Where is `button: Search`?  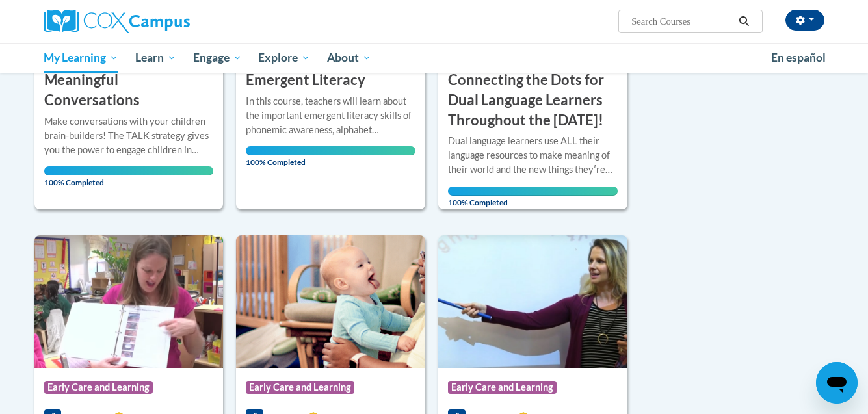 button: Search is located at coordinates (744, 21).